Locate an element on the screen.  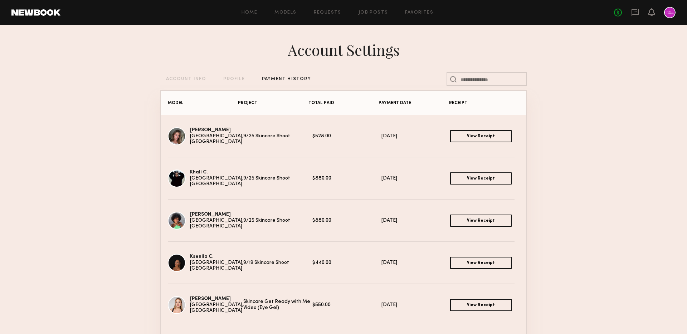
div: ACCOUNT INFO is located at coordinates (186, 79).